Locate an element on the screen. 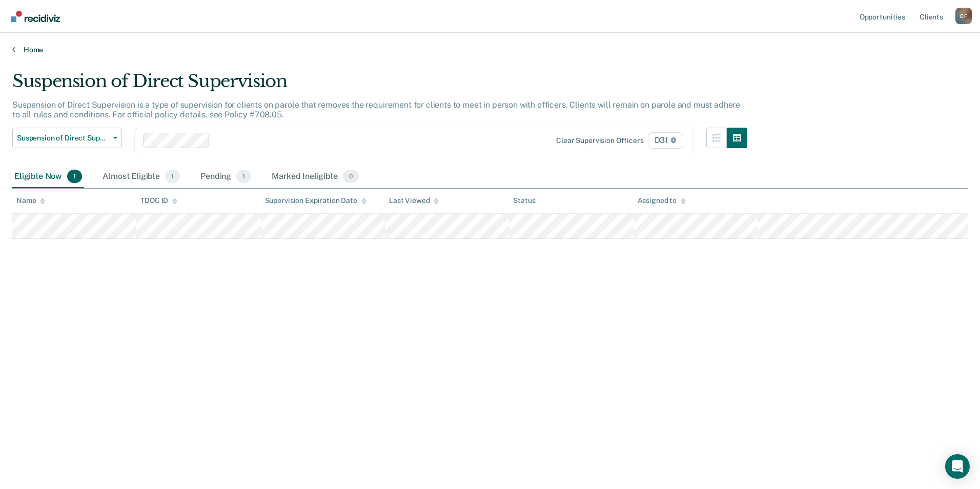  div: Almost Eligible1 is located at coordinates (141, 176).